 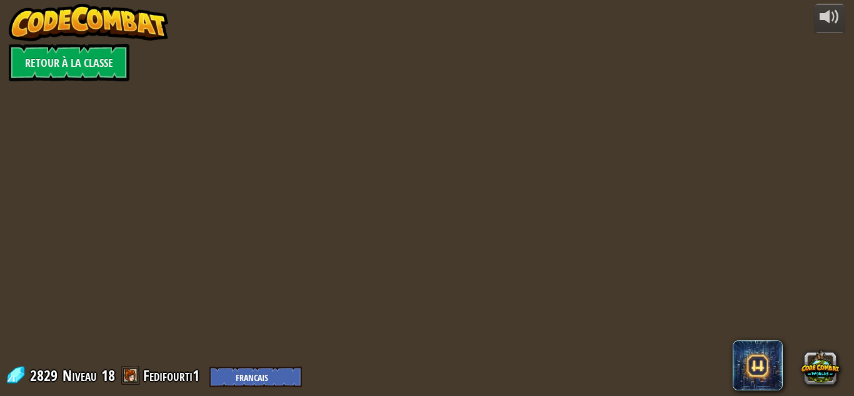 What do you see at coordinates (69, 63) in the screenshot?
I see `a: Retour à la Classe` at bounding box center [69, 63].